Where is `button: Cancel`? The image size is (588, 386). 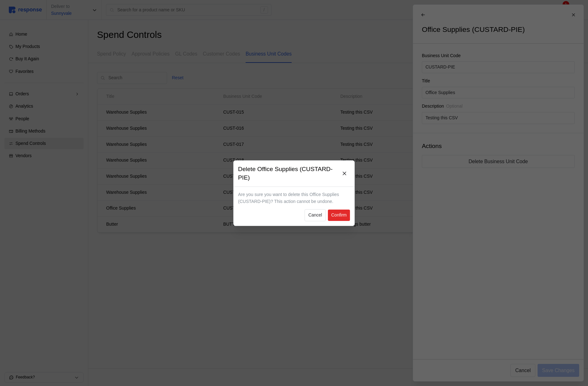
button: Cancel is located at coordinates (315, 215).